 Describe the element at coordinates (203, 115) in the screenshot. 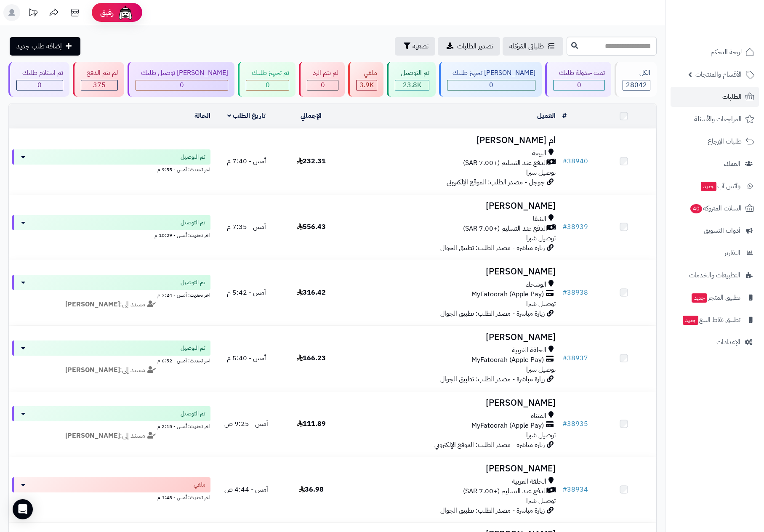

I see `a: الحالة` at that location.